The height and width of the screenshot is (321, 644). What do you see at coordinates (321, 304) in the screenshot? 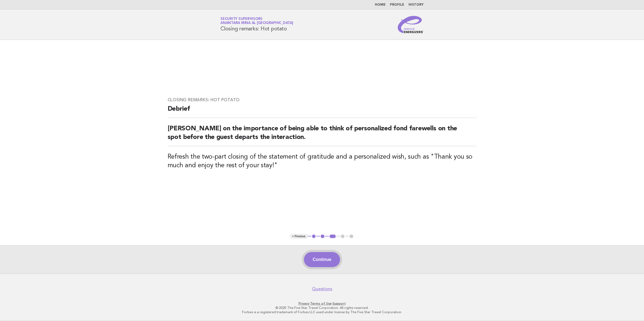
I see `a: Terms of Use` at bounding box center [321, 304].